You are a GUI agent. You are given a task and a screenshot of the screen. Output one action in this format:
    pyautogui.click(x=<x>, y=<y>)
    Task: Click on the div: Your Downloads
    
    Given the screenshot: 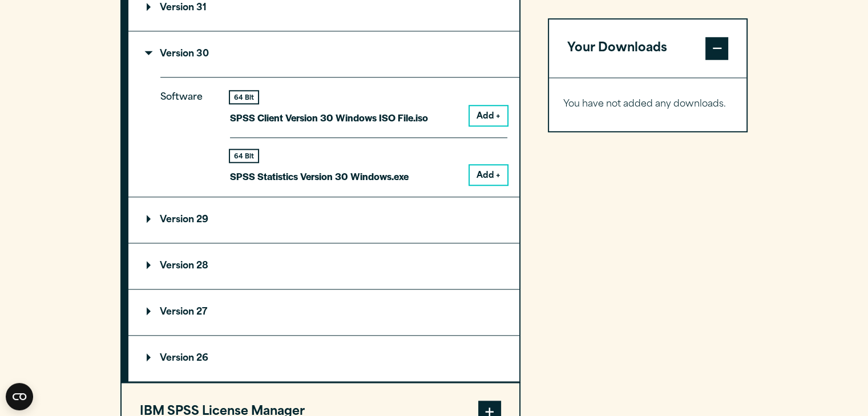 What is the action you would take?
    pyautogui.click(x=647, y=104)
    